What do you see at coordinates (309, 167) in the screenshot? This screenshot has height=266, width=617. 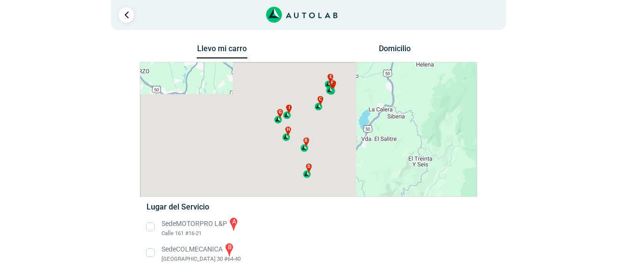 I see `span: d` at bounding box center [309, 167].